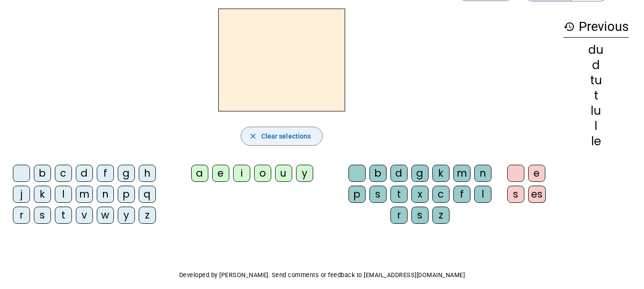 This screenshot has width=644, height=289. I want to click on div: u, so click(284, 174).